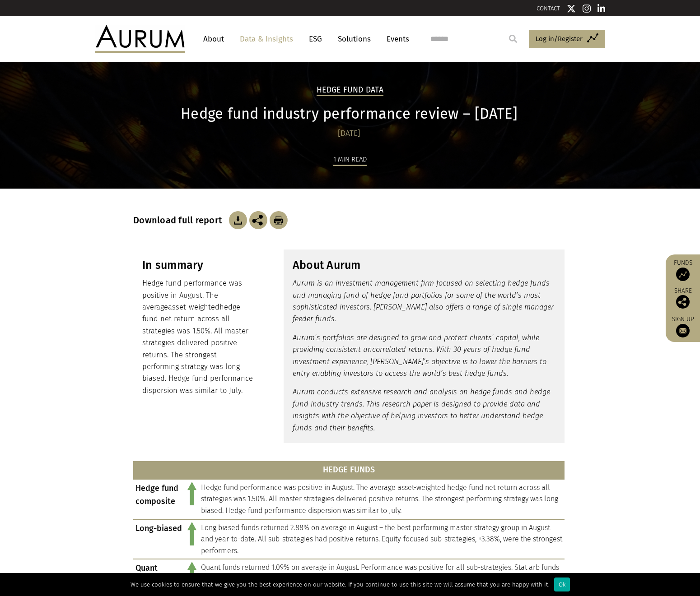 The height and width of the screenshot is (596, 700). Describe the element at coordinates (350, 90) in the screenshot. I see `h2: Hedge Fund Data` at that location.